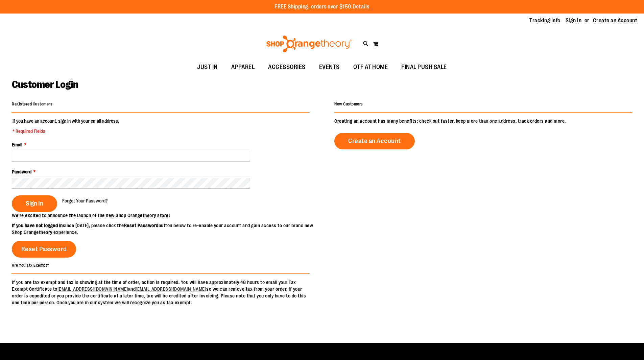  I want to click on a: FINAL PUSH SALE, so click(424, 67).